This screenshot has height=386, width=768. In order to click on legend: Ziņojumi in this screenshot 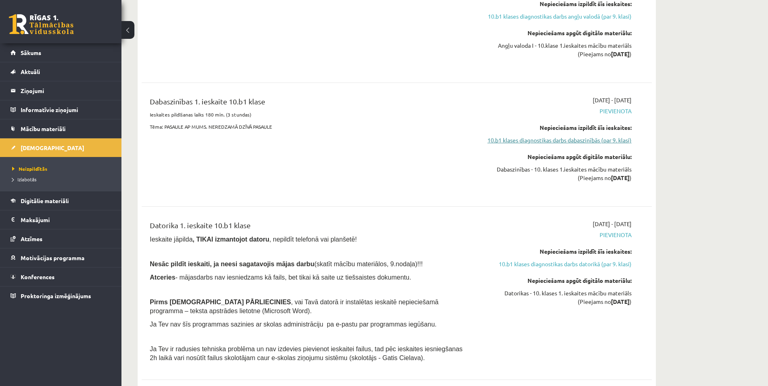, I will do `click(66, 91)`.